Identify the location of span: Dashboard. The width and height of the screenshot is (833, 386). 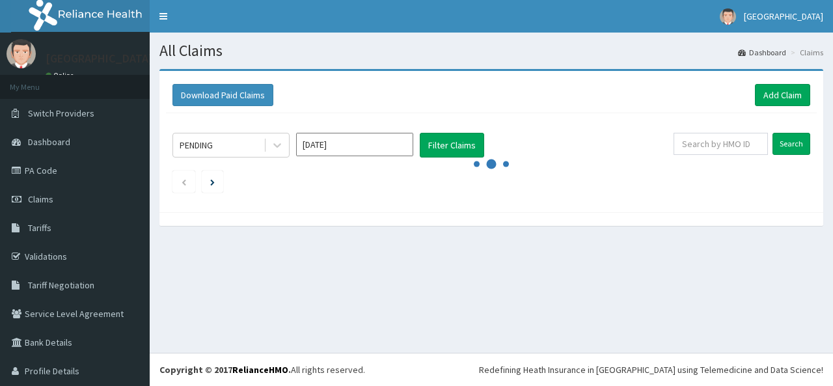
(49, 142).